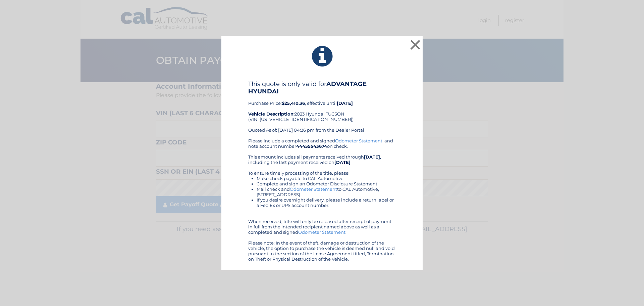 The width and height of the screenshot is (644, 306). I want to click on b: ADVANTAGE HYUNDAI, so click(307, 88).